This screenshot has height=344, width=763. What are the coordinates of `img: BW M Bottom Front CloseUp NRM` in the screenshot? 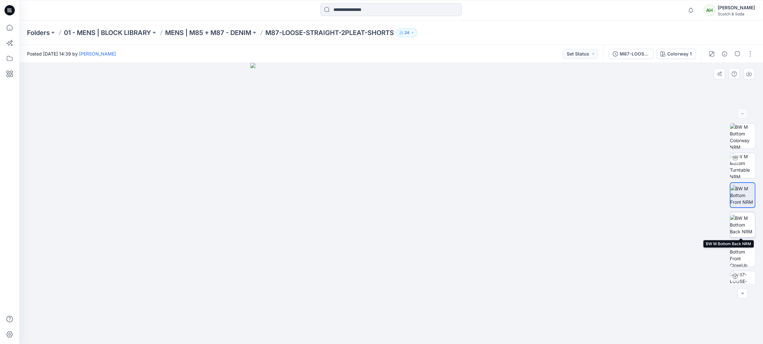 It's located at (742, 254).